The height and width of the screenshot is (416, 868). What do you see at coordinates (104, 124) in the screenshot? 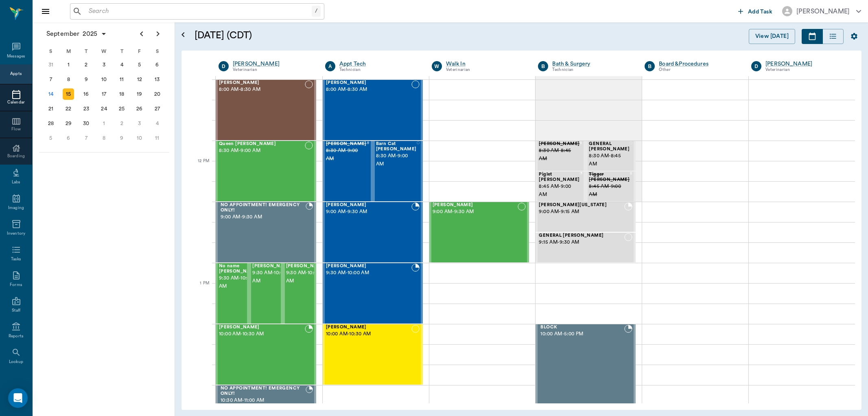
I see `div: Wednesday, October 1, 2025` at bounding box center [104, 124].